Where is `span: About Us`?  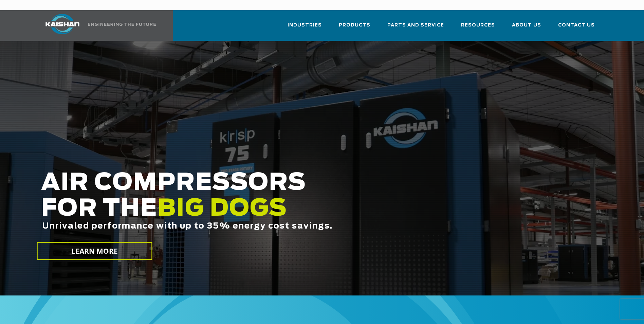
span: About Us is located at coordinates (526, 25).